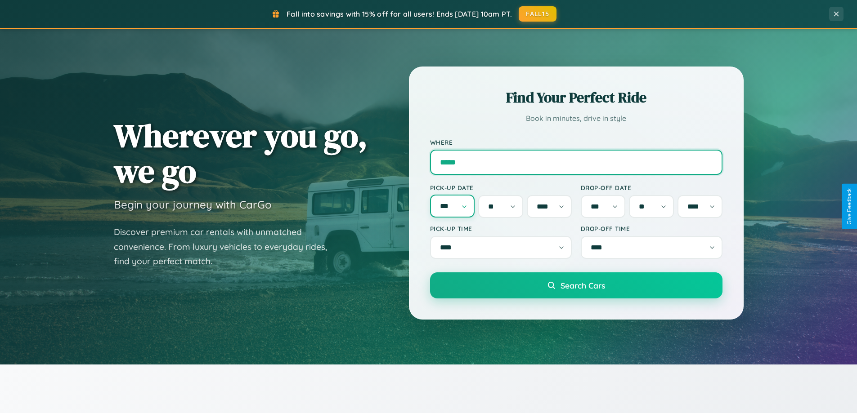 This screenshot has width=857, height=413. Describe the element at coordinates (576, 142) in the screenshot. I see `label: Where` at that location.